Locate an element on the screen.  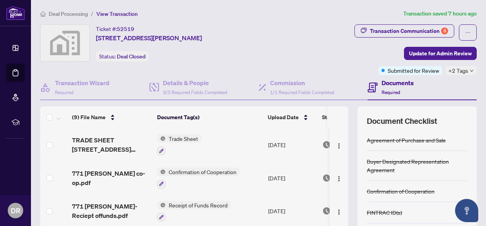
span: Receipt of Funds Record is located at coordinates (198, 205).